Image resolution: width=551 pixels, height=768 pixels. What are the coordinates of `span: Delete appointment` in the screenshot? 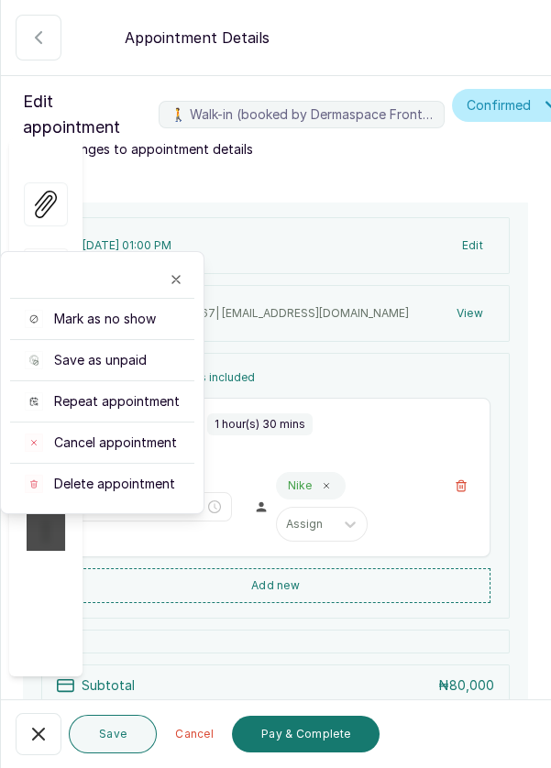 It's located at (115, 484).